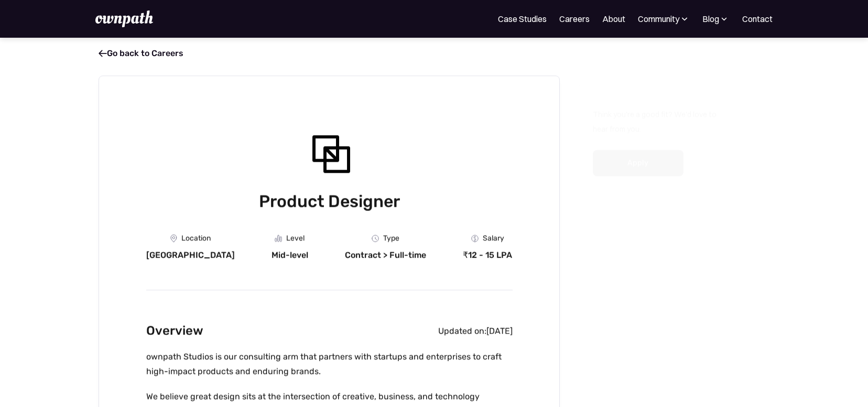  I want to click on img: Graph Icon - Job Board X Webflow Template, so click(278, 238).